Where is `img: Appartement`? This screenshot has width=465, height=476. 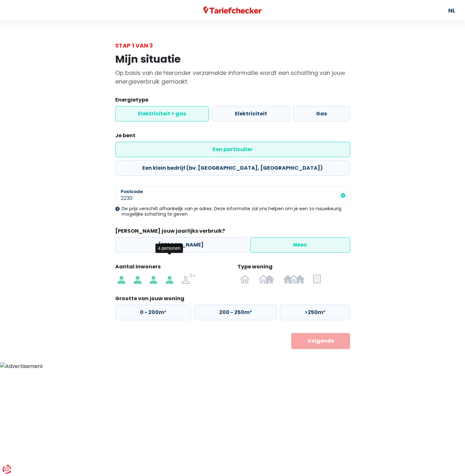
img: Appartement is located at coordinates (317, 279).